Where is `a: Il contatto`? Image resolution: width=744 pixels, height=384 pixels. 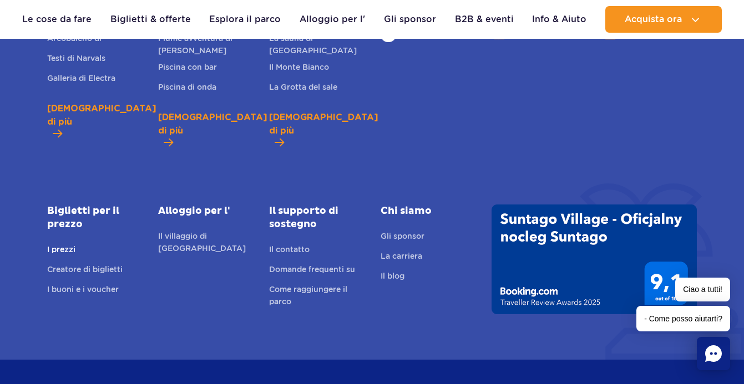
a: Il contatto is located at coordinates (289, 251).